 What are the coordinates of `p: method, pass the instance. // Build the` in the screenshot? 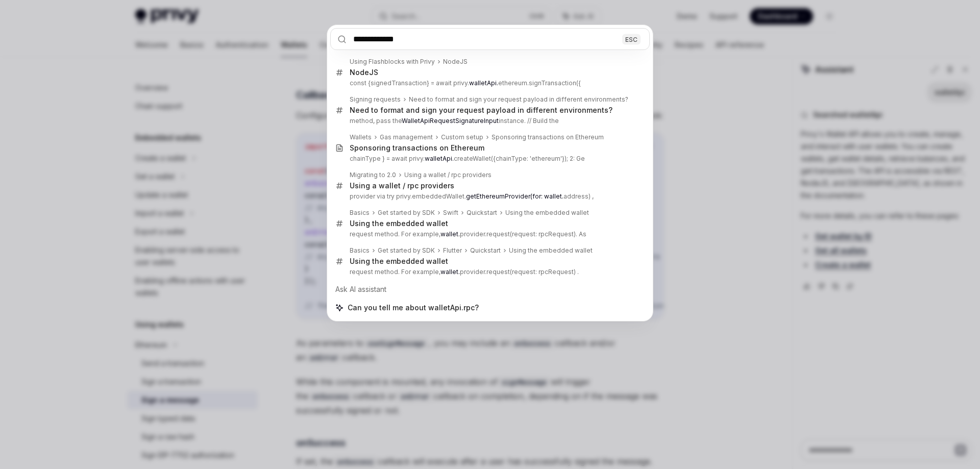 It's located at (489, 121).